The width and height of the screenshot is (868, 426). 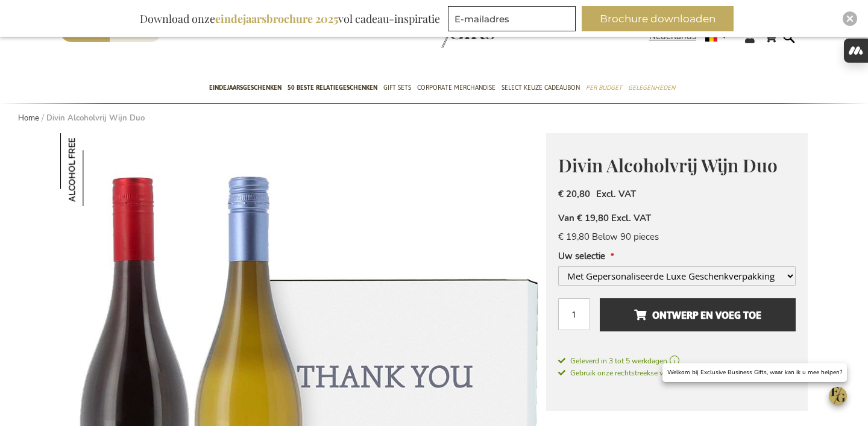 What do you see at coordinates (574, 314) in the screenshot?
I see `input: Aantal` at bounding box center [574, 314].